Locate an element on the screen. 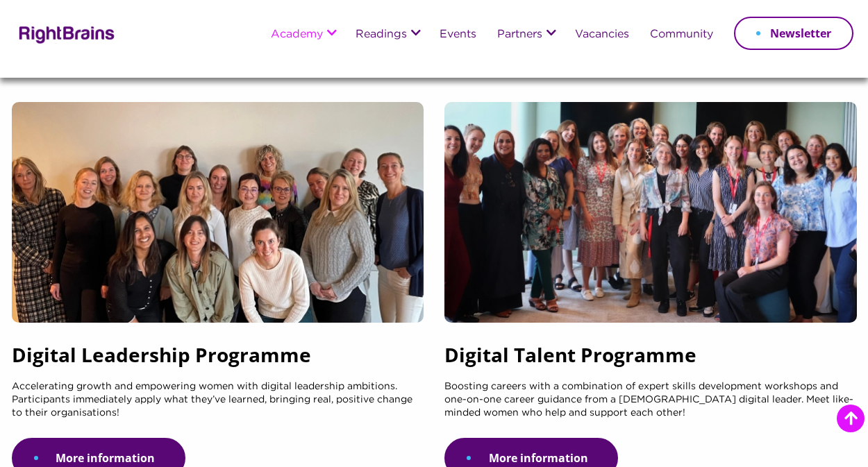 The height and width of the screenshot is (467, 868). a: Digital Talent Programme is located at coordinates (650, 362).